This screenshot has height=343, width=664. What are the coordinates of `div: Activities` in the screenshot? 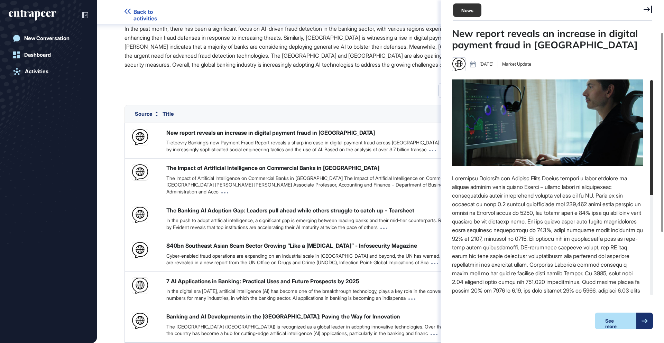 It's located at (37, 72).